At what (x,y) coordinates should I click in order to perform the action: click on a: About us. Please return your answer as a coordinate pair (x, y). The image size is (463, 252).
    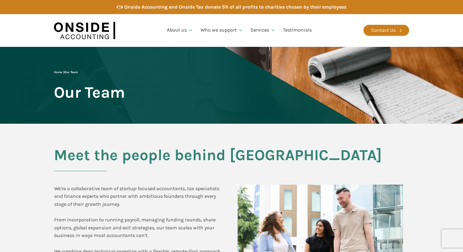
    Looking at the image, I should click on (180, 30).